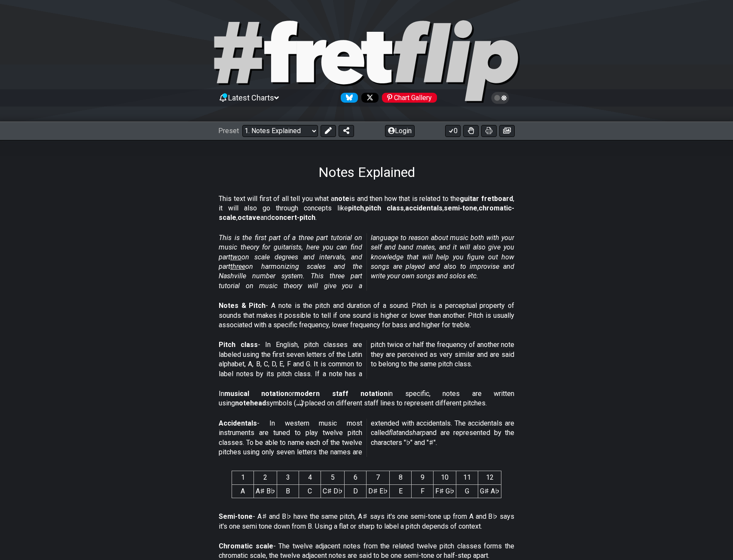  I want to click on strong: concert-pitch, so click(293, 218).